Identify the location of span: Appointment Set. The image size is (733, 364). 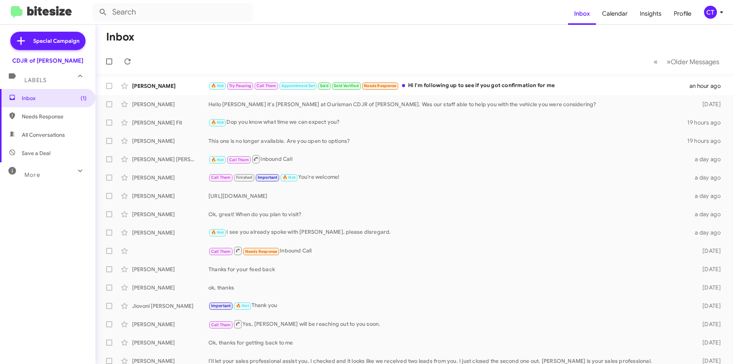
(298, 85).